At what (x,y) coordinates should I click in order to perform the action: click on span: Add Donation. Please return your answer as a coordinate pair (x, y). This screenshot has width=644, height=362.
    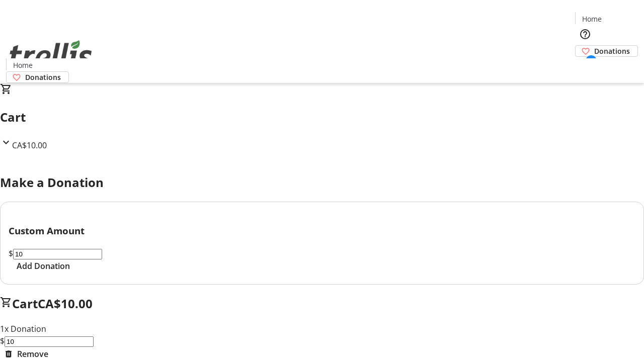
    Looking at the image, I should click on (43, 266).